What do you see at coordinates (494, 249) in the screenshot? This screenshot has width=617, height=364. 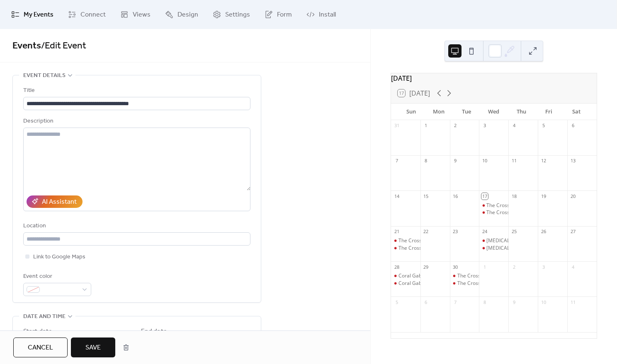 I see `div: Doral Red Cross` at bounding box center [494, 249].